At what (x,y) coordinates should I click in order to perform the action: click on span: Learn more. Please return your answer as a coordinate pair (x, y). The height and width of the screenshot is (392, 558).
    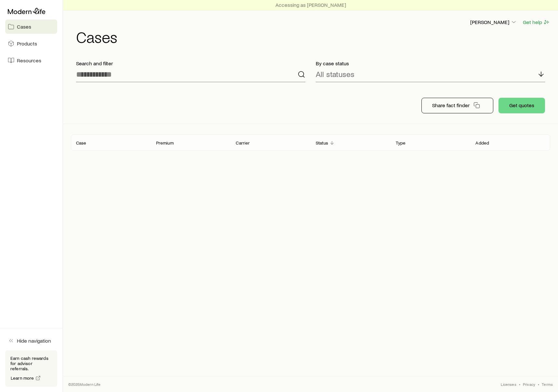
    Looking at the image, I should click on (22, 378).